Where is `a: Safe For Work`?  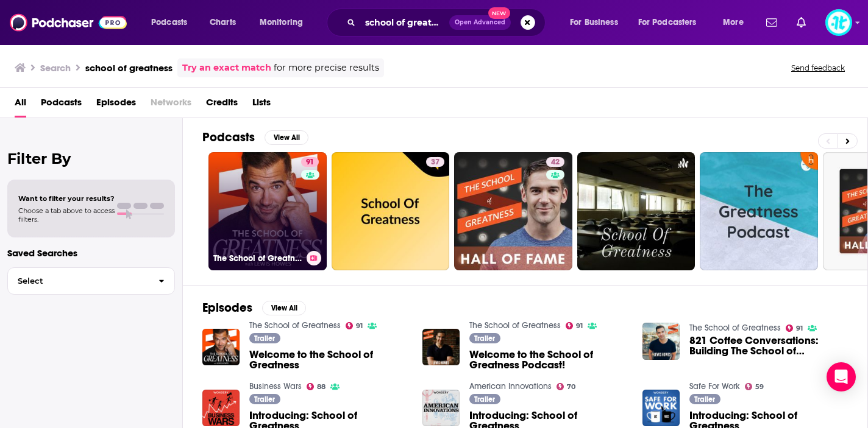
a: Safe For Work is located at coordinates (714, 387).